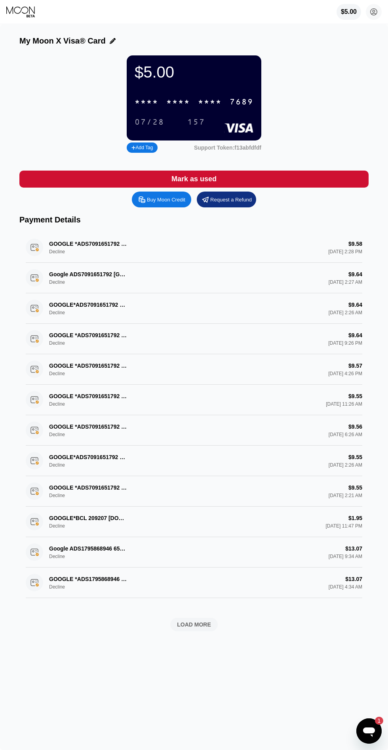  I want to click on div: Mark as used, so click(194, 179).